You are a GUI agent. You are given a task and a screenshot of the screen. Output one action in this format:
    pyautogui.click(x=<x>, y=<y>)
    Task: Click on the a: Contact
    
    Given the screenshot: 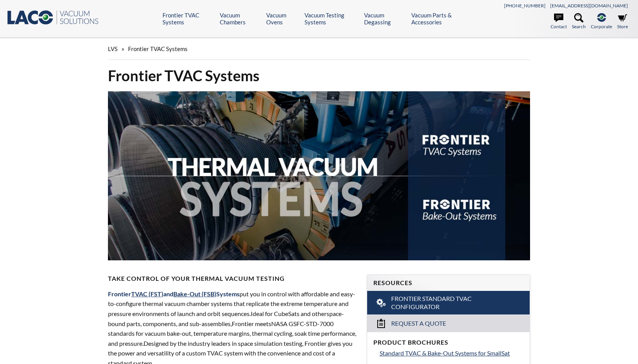 What is the action you would take?
    pyautogui.click(x=558, y=22)
    